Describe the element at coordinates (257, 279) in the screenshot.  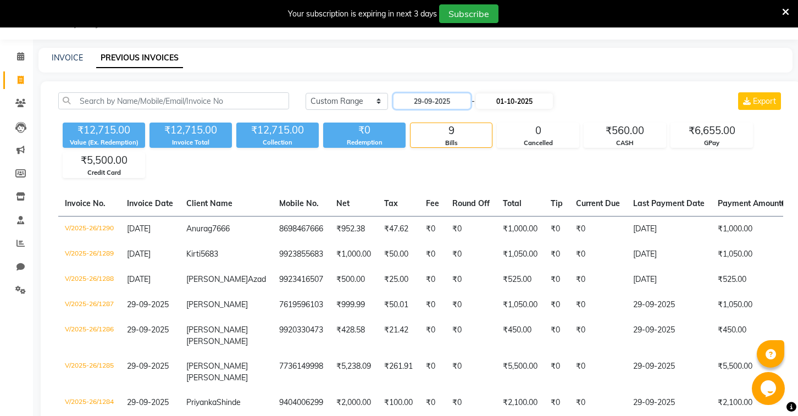
I see `span: Azad` at that location.